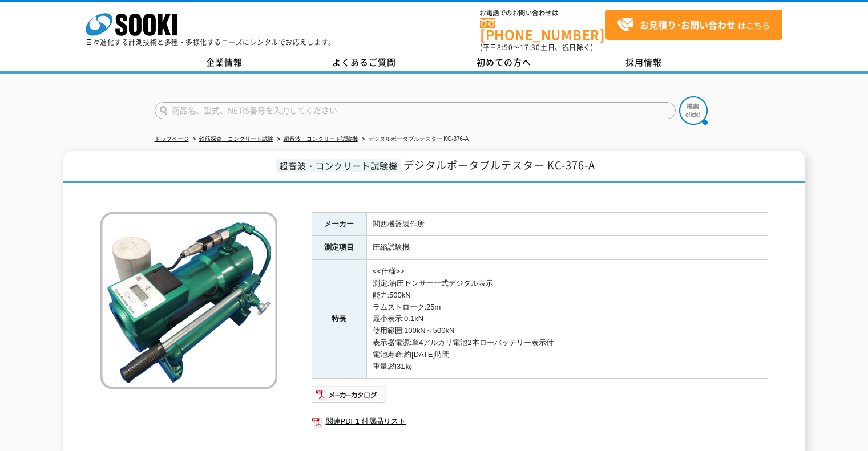 This screenshot has width=868, height=451. I want to click on a: 関連PDF1 付属品リスト, so click(540, 422).